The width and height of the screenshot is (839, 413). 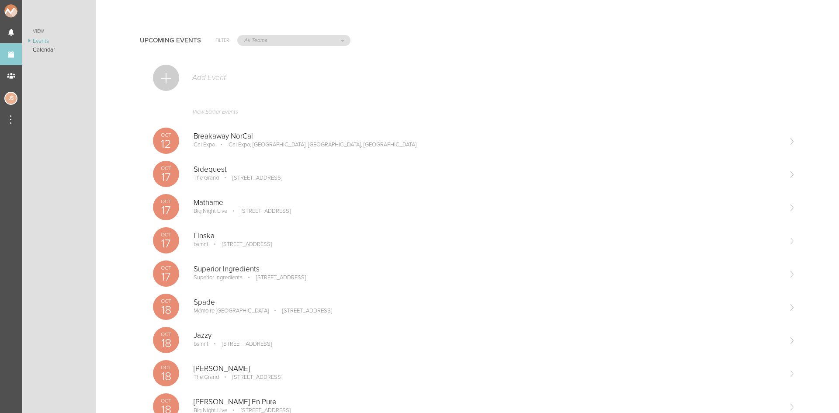 I want to click on p: Breakaway NorCal, so click(x=487, y=136).